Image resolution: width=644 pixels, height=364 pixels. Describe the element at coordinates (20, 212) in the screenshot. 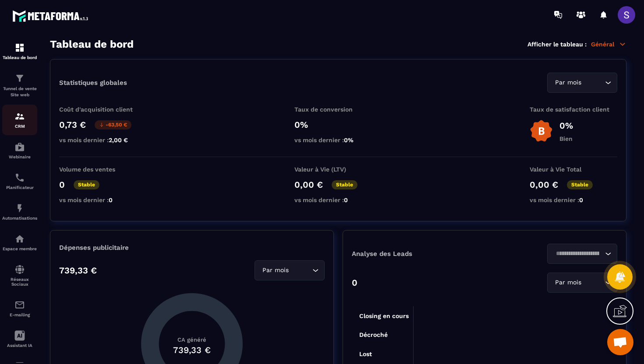

I see `a: automationsautomationsAutomatisations` at that location.